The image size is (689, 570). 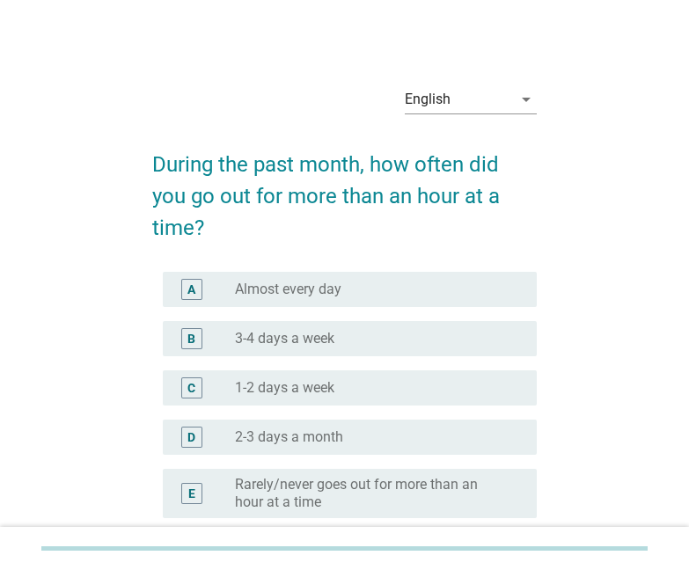 I want to click on div: English, so click(x=428, y=99).